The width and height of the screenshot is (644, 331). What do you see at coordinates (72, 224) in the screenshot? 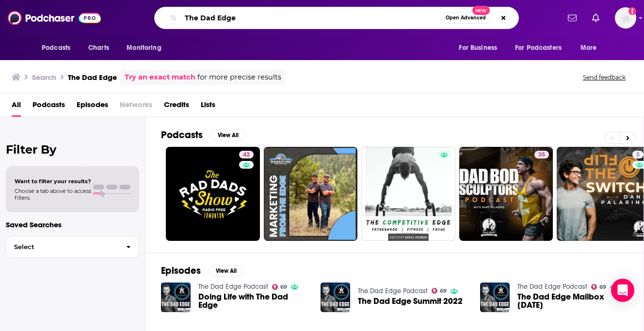
I see `p: Saved Searches` at bounding box center [72, 224].